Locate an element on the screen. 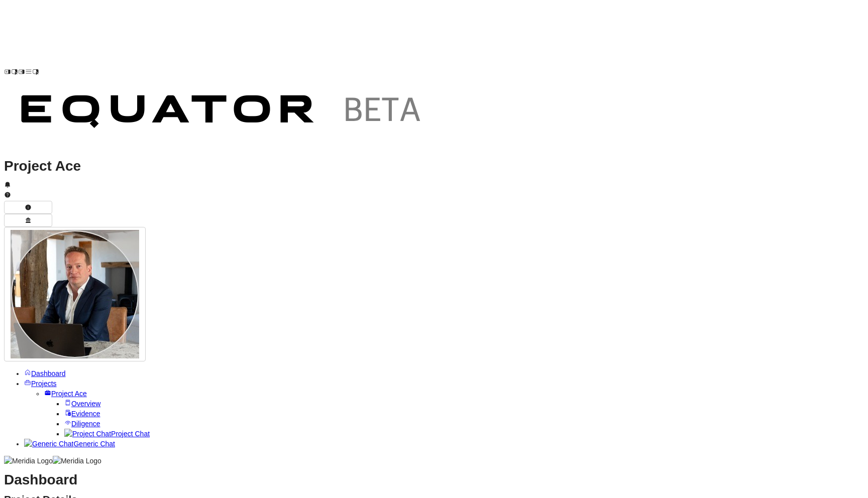 The height and width of the screenshot is (498, 868). a: Projects is located at coordinates (40, 384).